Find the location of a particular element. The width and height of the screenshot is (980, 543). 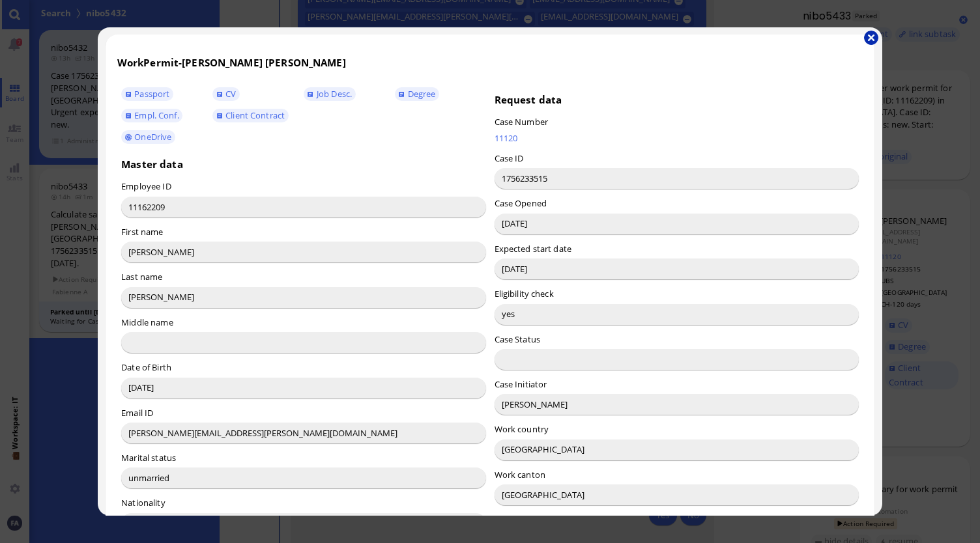

a: Passport is located at coordinates (147, 94).